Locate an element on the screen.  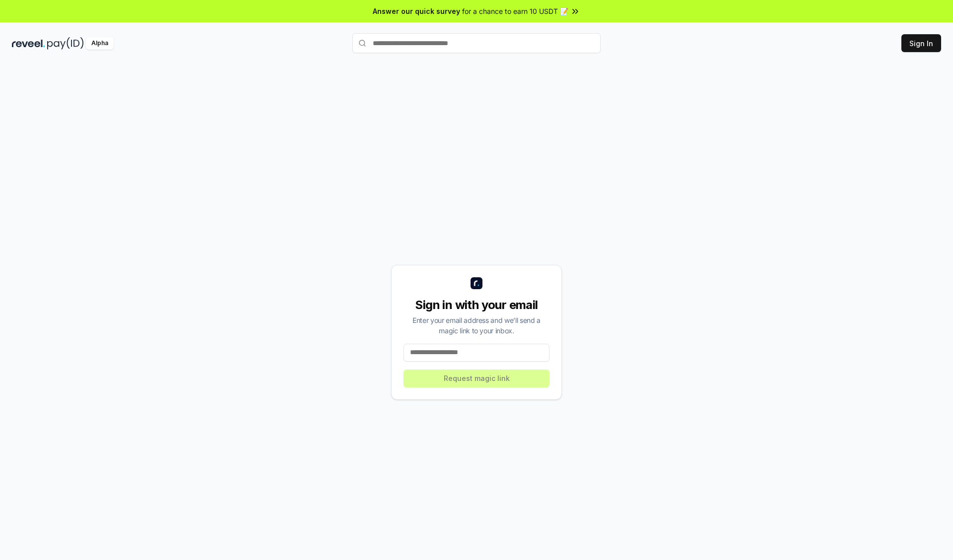
span: for a chance to earn 10 USDT 📝 is located at coordinates (516, 11).